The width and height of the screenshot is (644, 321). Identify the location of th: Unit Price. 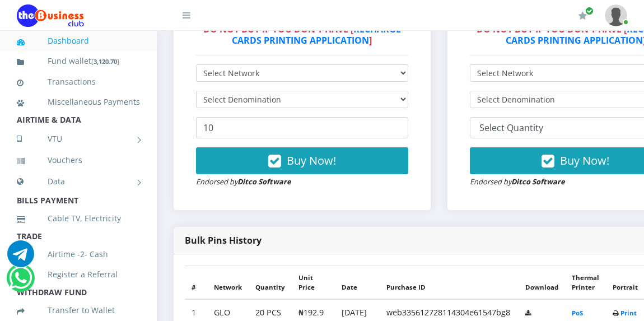
(313, 282).